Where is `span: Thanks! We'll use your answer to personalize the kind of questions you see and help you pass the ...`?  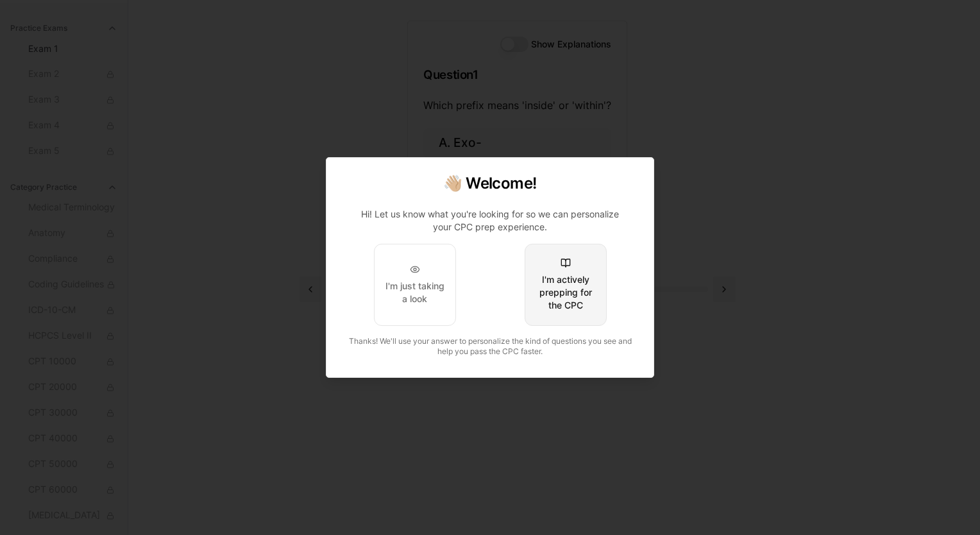 span: Thanks! We'll use your answer to personalize the kind of questions you see and help you pass the ... is located at coordinates (490, 346).